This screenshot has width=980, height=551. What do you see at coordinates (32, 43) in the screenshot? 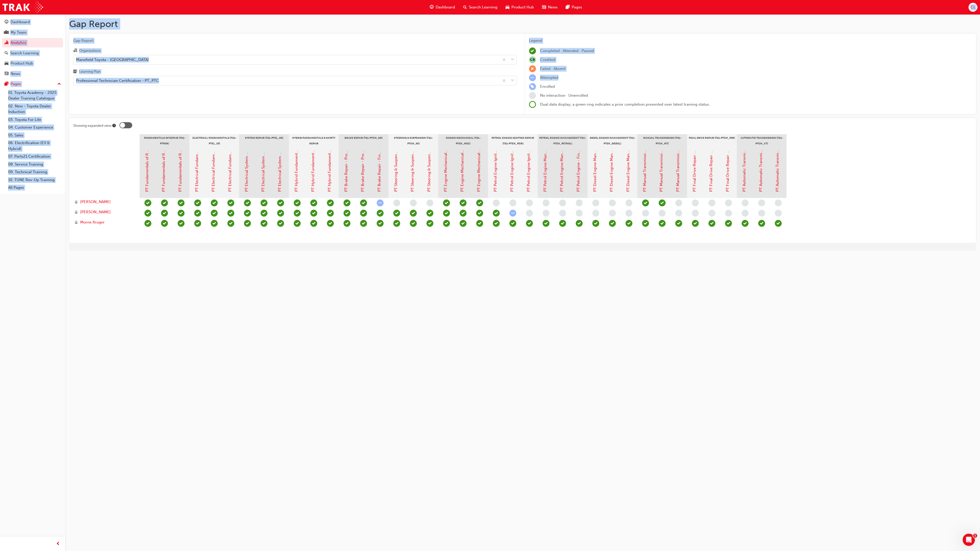
I see `a: Analytics` at bounding box center [32, 43].